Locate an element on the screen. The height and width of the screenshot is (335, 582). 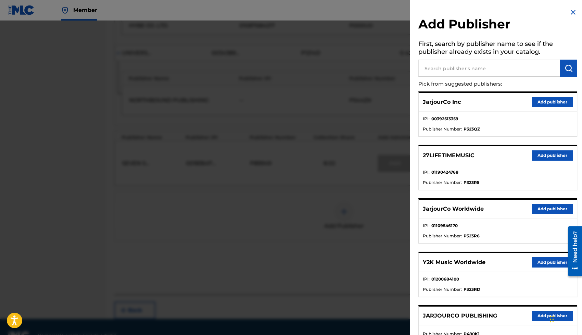
div: Chat Widget is located at coordinates (565, 319).